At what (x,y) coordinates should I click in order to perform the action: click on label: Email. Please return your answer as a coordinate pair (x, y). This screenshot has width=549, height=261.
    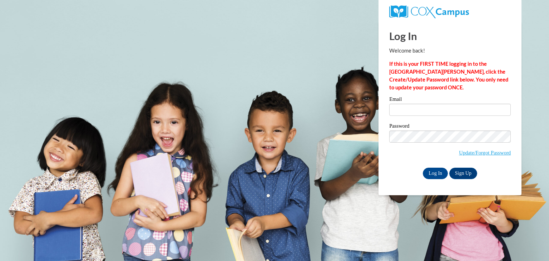
    Looking at the image, I should click on (450, 100).